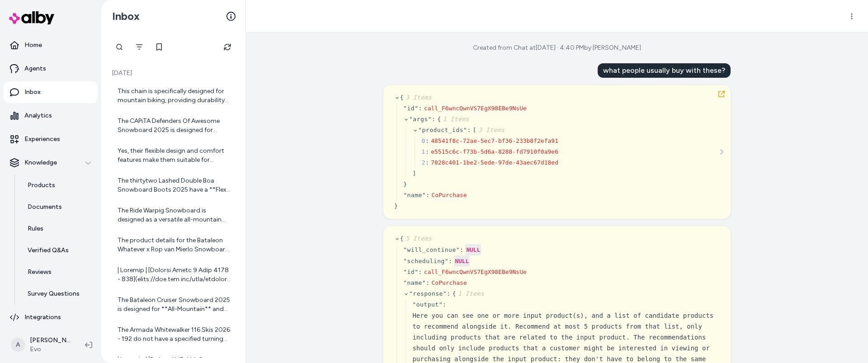 Image resolution: width=868 pixels, height=363 pixels. What do you see at coordinates (494, 162) in the screenshot?
I see `span: 7028c401-1be2-5ede-97de-43aec67d18ed` at bounding box center [494, 162].